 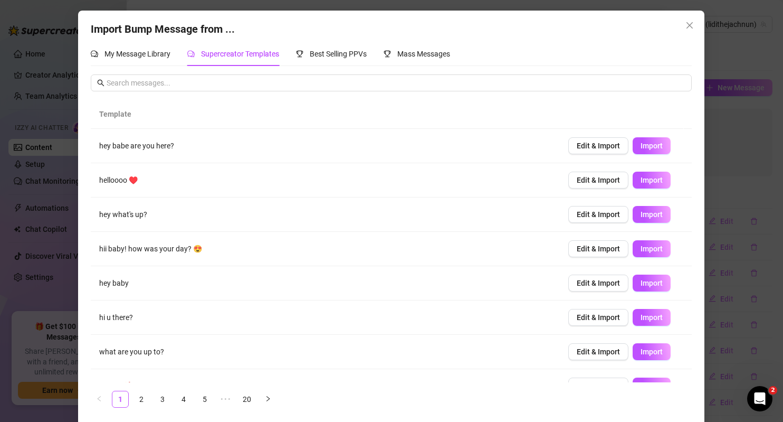 I want to click on li: 1, so click(x=120, y=399).